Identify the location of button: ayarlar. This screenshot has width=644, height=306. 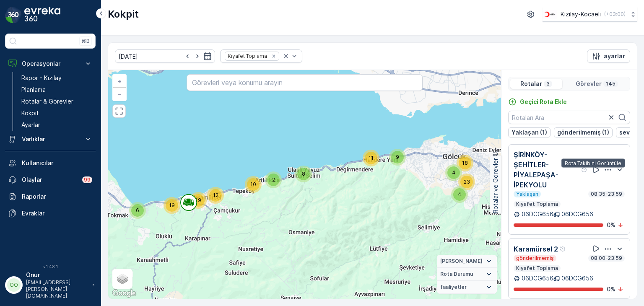
(608, 56).